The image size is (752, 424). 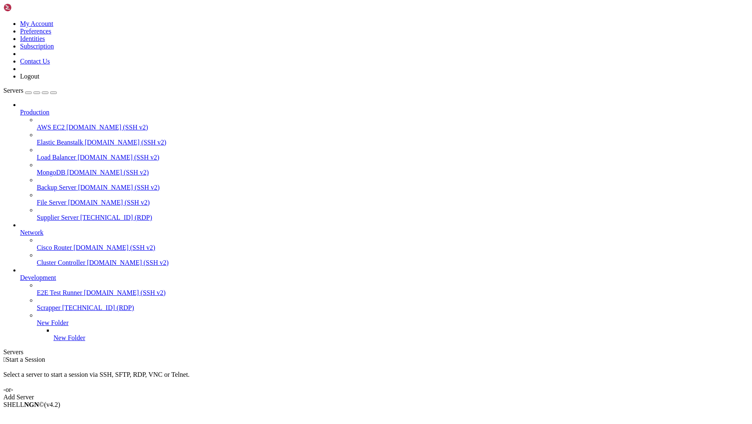 I want to click on div: Select a server to start a session via SSH, SFTP, RDP, VNC or Telnet. -or-, so click(x=376, y=379).